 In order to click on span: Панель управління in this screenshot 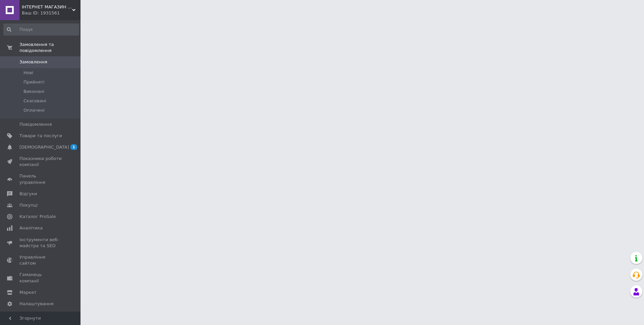, I will do `click(41, 179)`.